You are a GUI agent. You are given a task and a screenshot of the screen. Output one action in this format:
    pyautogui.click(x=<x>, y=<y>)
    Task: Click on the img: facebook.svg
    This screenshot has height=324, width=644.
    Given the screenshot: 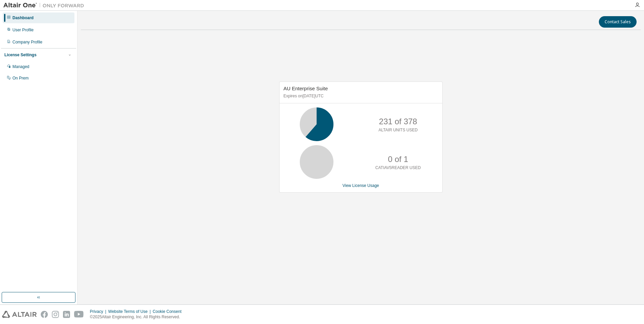 What is the action you would take?
    pyautogui.click(x=44, y=314)
    